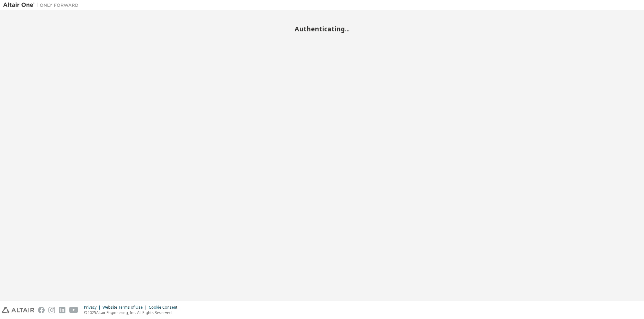 This screenshot has height=319, width=644. I want to click on div: Website Terms of Use, so click(125, 308).